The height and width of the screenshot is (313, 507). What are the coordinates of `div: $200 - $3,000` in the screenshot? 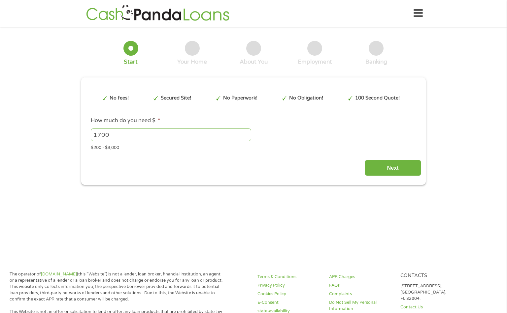 It's located at (253, 147).